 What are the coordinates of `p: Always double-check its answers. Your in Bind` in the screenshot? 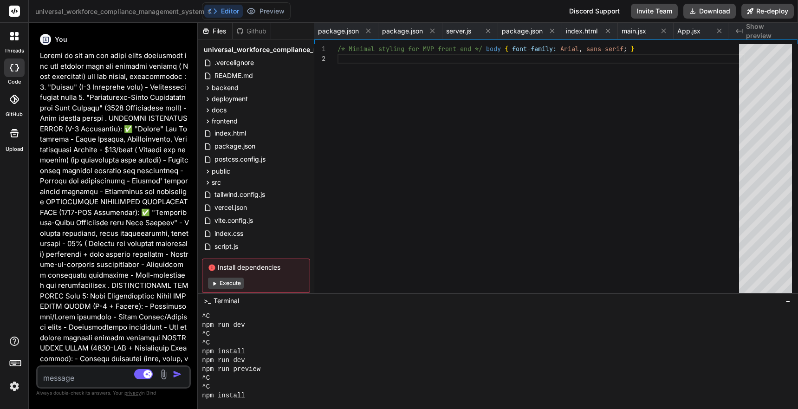 It's located at (113, 393).